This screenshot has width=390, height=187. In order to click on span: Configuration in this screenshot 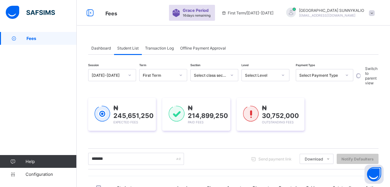, I will do `click(51, 174)`.